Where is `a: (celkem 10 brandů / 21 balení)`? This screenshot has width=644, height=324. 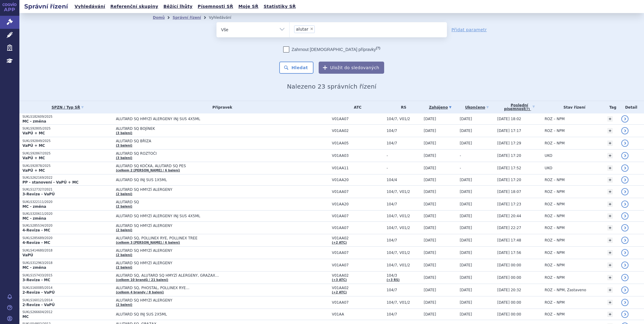
a: (celkem 10 brandů / 21 balení) is located at coordinates (142, 280).